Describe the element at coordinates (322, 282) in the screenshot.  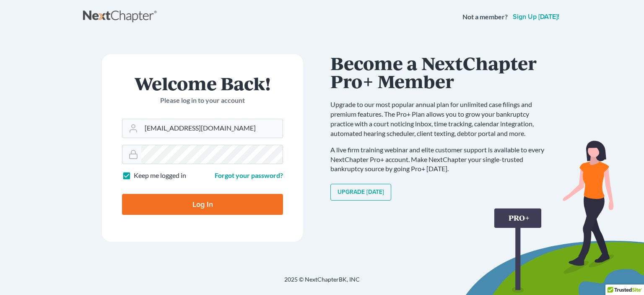
I see `div: 2025 © NextChapterBK, INC` at that location.